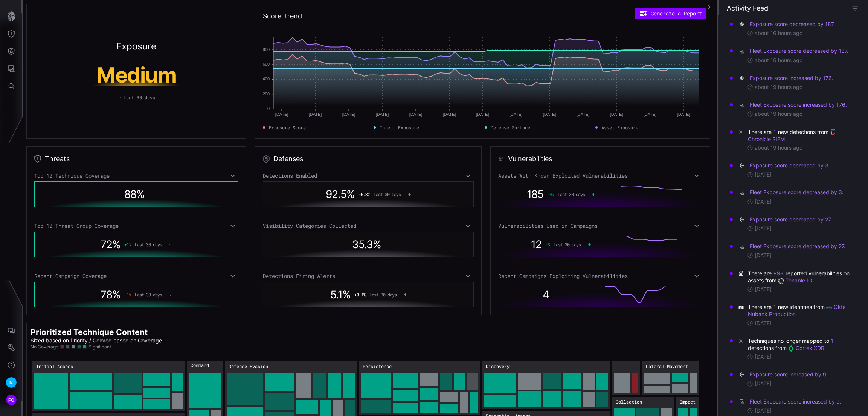 The height and width of the screenshot is (416, 868). Describe the element at coordinates (266, 64) in the screenshot. I see `text: 600` at that location.